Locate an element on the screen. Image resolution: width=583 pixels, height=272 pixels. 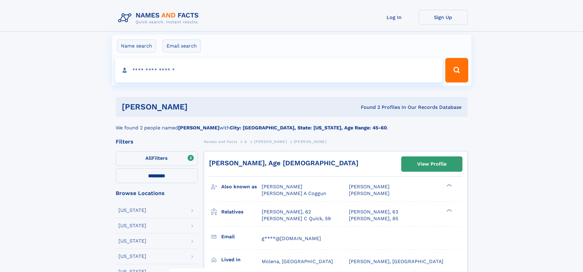
div: View Profile is located at coordinates (432, 164).